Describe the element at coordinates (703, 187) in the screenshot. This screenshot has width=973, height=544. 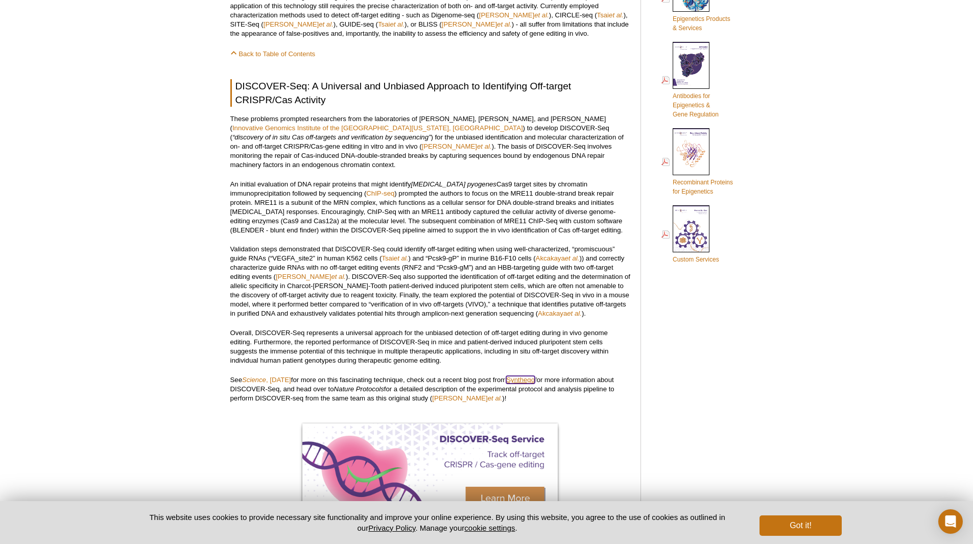
I see `span: Recombinant Proteins for Epigenetics` at that location.